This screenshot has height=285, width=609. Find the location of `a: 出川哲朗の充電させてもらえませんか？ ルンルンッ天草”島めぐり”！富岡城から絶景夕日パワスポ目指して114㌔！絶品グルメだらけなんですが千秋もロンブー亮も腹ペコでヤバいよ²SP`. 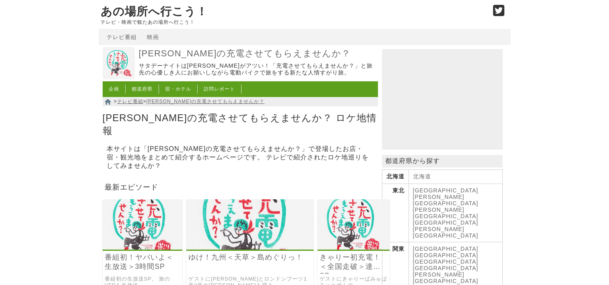

a: 出川哲朗の充電させてもらえませんか？ ルンルンッ天草”島めぐり”！富岡城から絶景夕日パワスポ目指して114㌔！絶品グルメだらけなんですが千秋もロンブー亮も腹ペコでヤバいよ²SP is located at coordinates (250, 247).